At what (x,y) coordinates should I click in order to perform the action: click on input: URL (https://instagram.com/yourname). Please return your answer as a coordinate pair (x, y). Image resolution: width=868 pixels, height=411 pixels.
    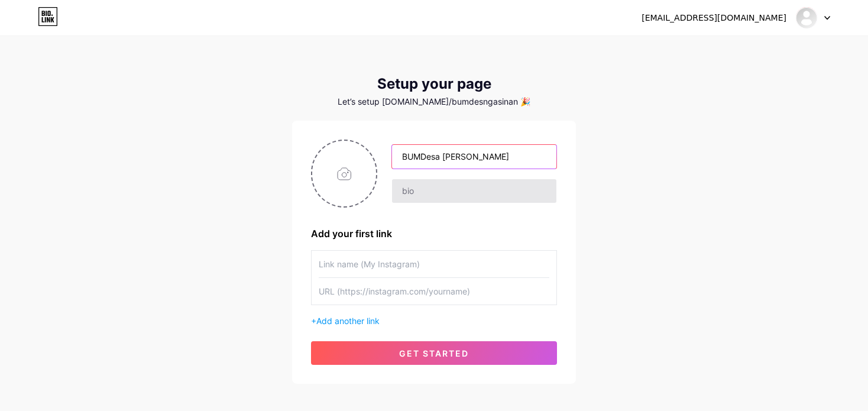
    Looking at the image, I should click on (434, 291).